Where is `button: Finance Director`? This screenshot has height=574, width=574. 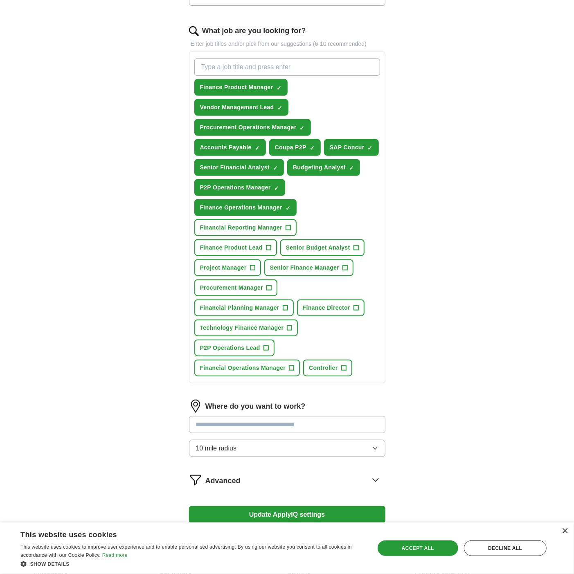 button: Finance Director is located at coordinates (331, 308).